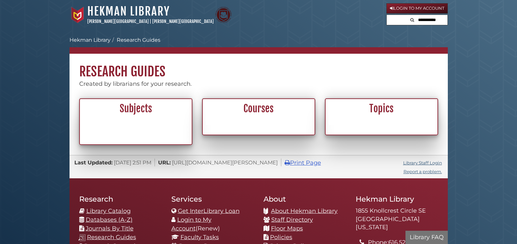 The image size is (517, 244). I want to click on a: Library Catalog, so click(108, 211).